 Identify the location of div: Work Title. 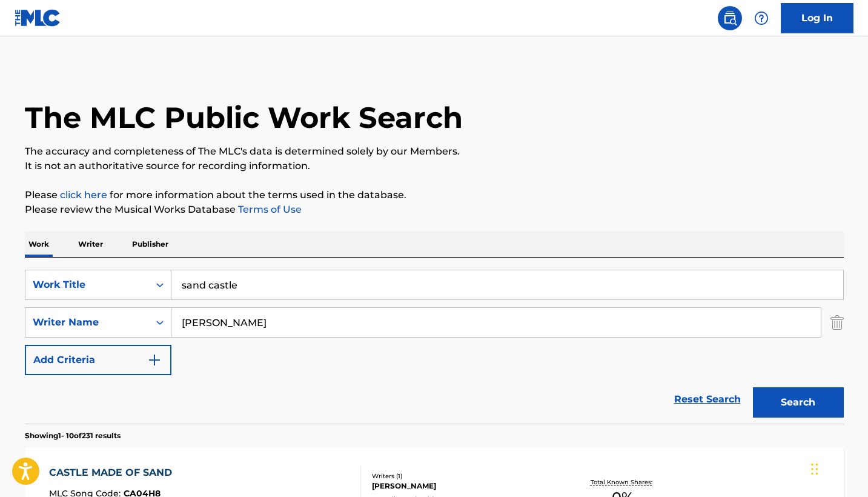
(87, 285).